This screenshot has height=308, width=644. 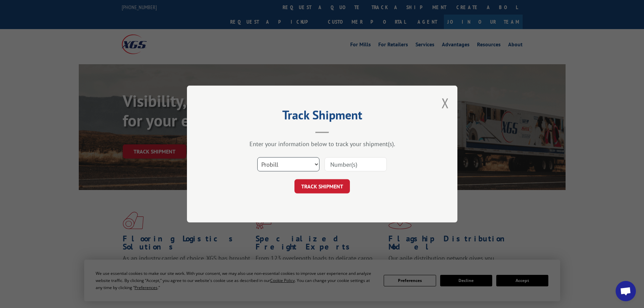 I want to click on h2: Track Shipment, so click(x=322, y=117).